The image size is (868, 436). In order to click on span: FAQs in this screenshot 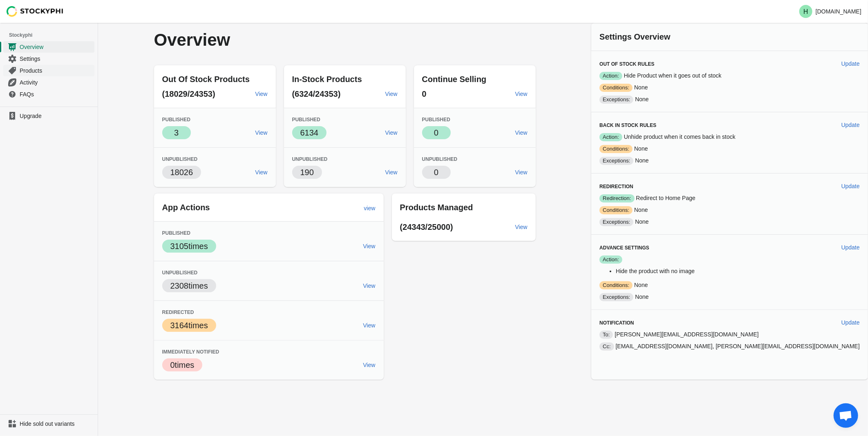, I will do `click(56, 94)`.